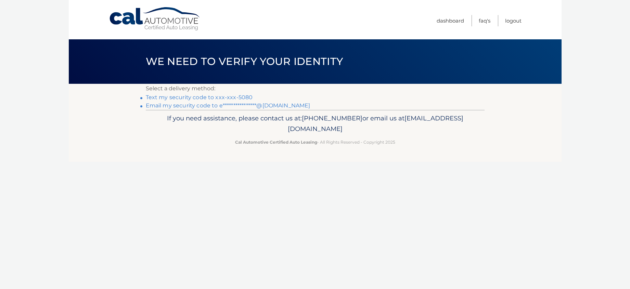 This screenshot has height=289, width=630. Describe the element at coordinates (199, 97) in the screenshot. I see `a: Text my security code to xxx-xxx-5080` at that location.